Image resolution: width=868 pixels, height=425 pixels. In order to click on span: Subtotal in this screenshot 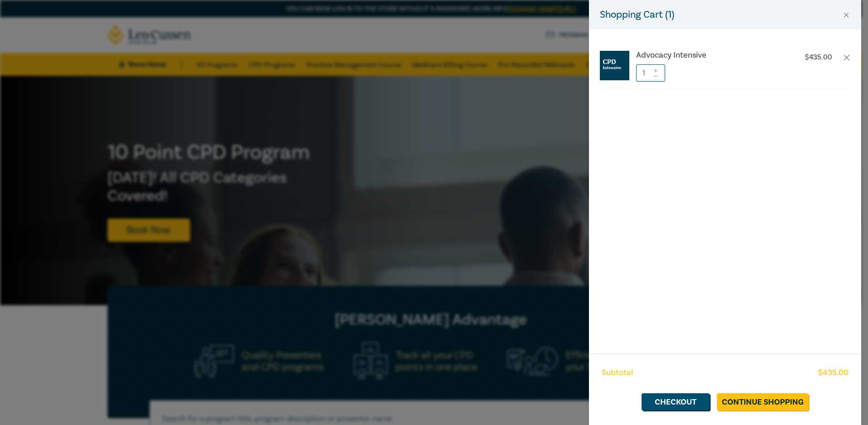, I will do `click(617, 373)`.